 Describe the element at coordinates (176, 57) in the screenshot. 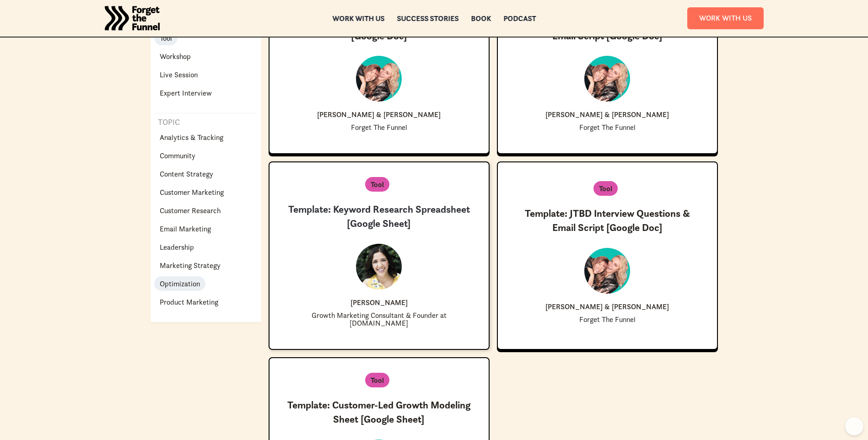

I see `a: Workshop` at that location.